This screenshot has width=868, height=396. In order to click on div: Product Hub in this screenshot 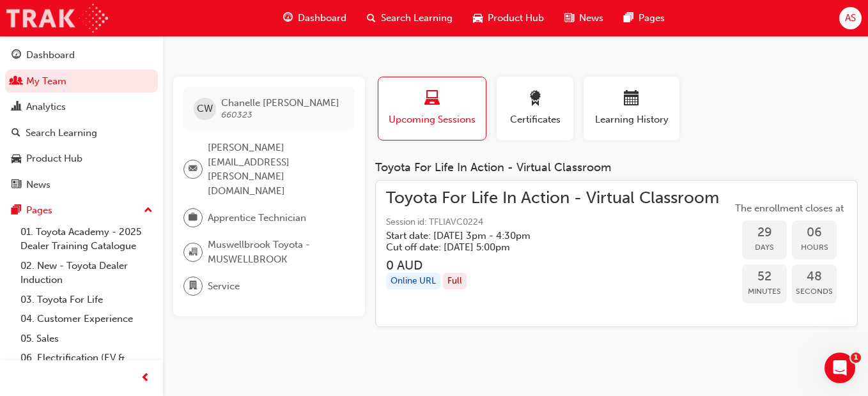, I will do `click(54, 158)`.